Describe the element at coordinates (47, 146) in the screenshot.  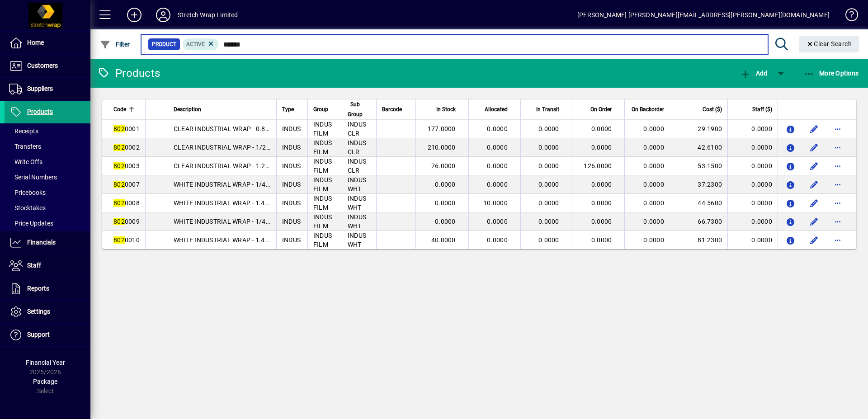
I see `a: Transfers` at that location.